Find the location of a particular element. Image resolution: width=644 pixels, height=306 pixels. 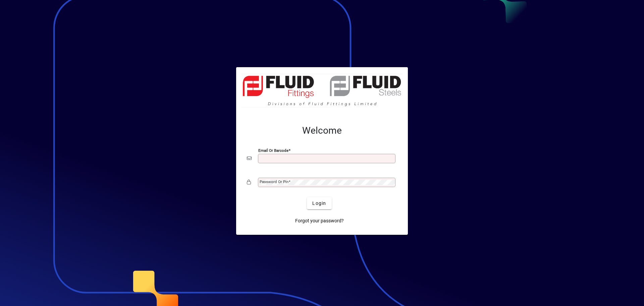

span: Forgot your password? is located at coordinates (319, 221).